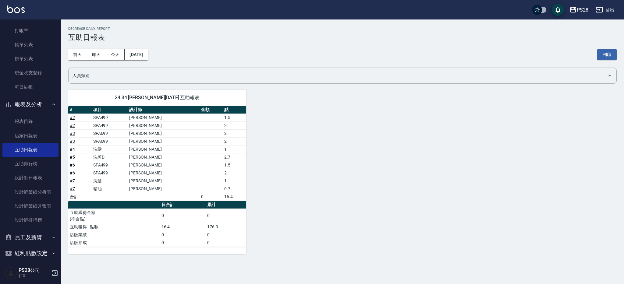 The width and height of the screenshot is (624, 284). What do you see at coordinates (30, 150) in the screenshot?
I see `a: 互助日報表` at bounding box center [30, 150].